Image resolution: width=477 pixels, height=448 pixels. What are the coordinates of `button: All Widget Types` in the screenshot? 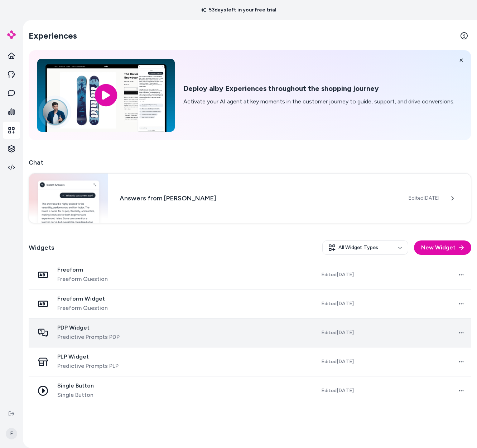 It's located at (365, 248).